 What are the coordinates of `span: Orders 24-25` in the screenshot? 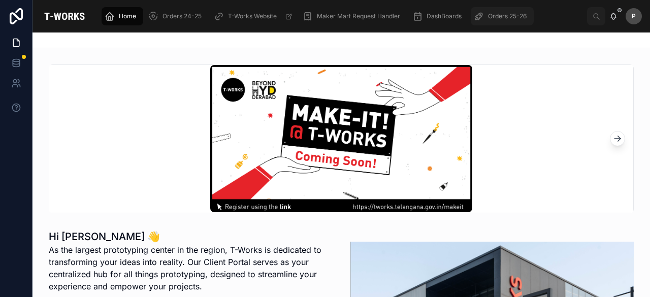 It's located at (182, 16).